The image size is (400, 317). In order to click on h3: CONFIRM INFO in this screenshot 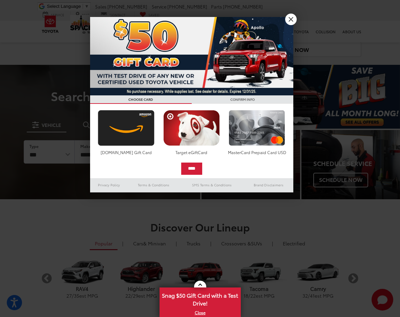, I will do `click(243, 99)`.